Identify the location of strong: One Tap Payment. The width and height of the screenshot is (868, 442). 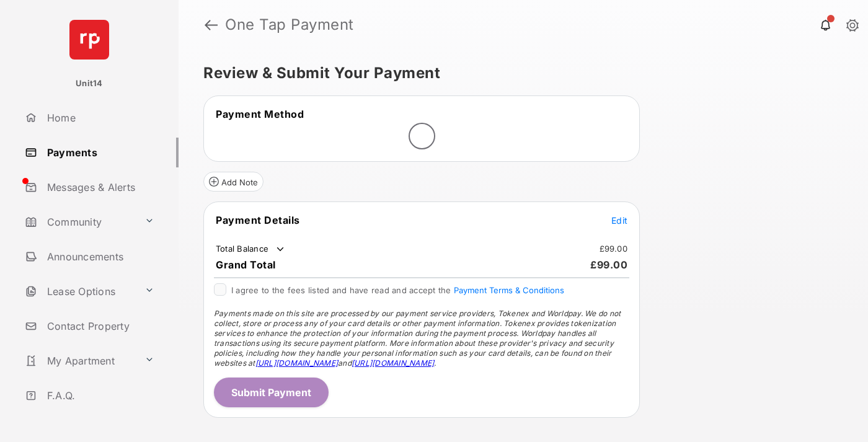
(289, 25).